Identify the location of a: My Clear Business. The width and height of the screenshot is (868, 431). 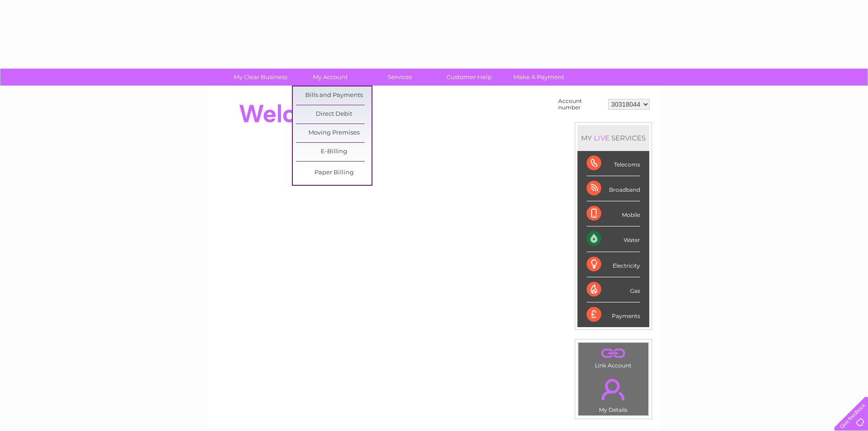
(260, 77).